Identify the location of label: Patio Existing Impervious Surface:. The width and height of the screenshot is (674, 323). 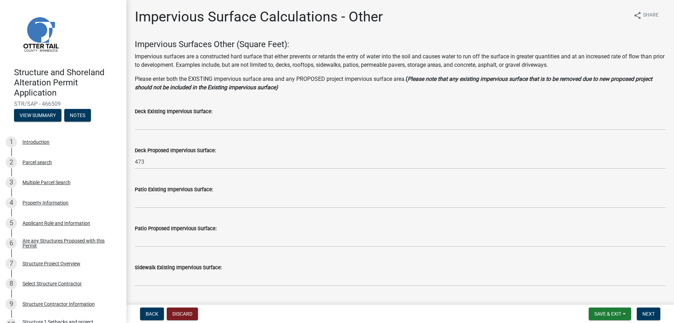
(174, 190).